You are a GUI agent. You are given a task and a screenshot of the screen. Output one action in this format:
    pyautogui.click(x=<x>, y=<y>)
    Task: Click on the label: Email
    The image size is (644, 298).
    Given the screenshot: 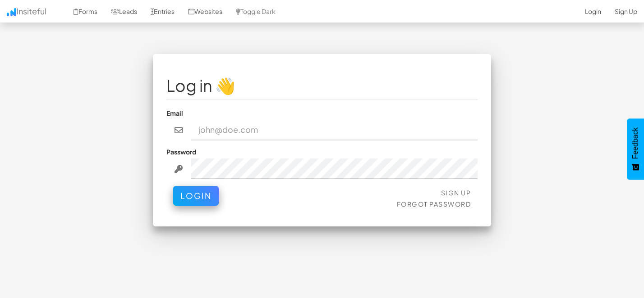 What is the action you would take?
    pyautogui.click(x=174, y=113)
    